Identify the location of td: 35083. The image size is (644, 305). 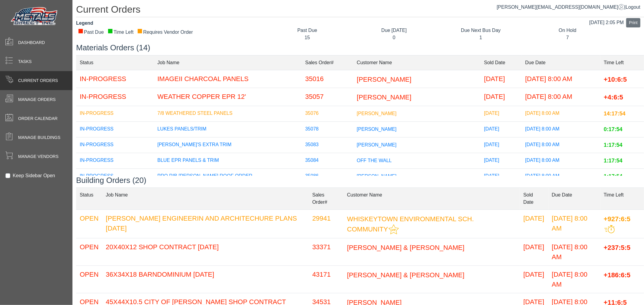
(327, 145).